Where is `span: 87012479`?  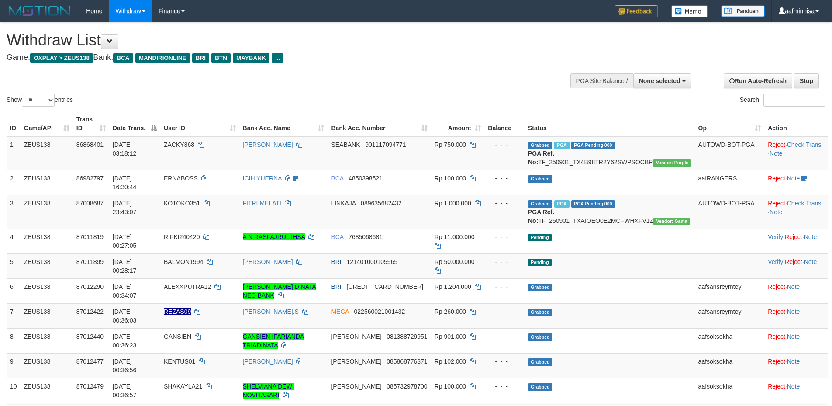
span: 87012479 is located at coordinates (90, 386).